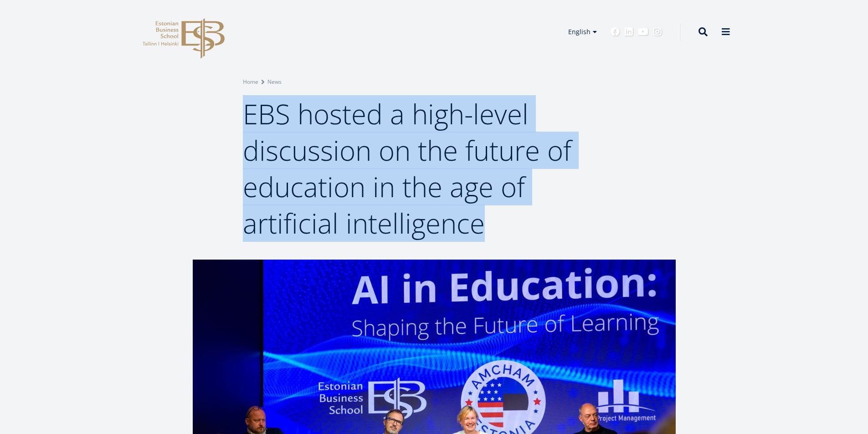 Image resolution: width=868 pixels, height=434 pixels. I want to click on a: Youtube, so click(643, 32).